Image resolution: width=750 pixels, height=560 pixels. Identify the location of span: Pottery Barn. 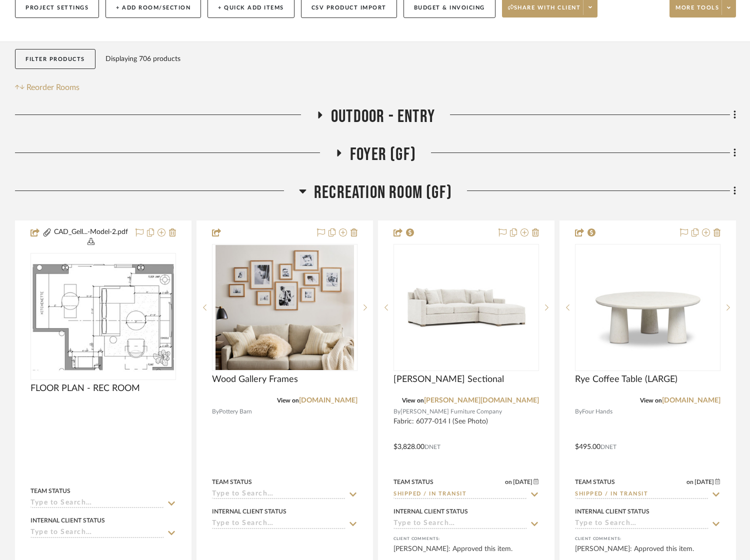
(235, 412).